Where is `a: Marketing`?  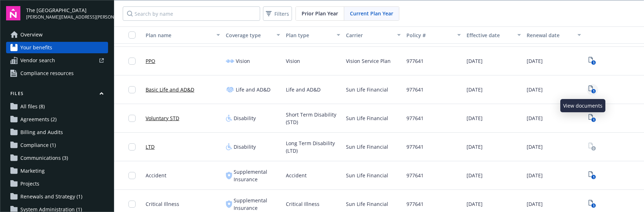 a: Marketing is located at coordinates (57, 171).